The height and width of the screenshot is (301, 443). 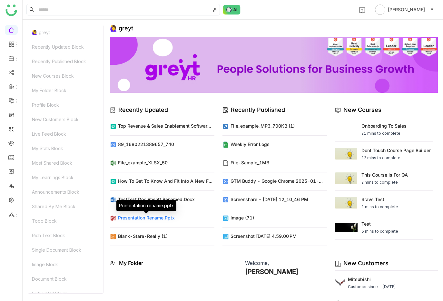 I want to click on div: 21 mins to complete, so click(x=384, y=134).